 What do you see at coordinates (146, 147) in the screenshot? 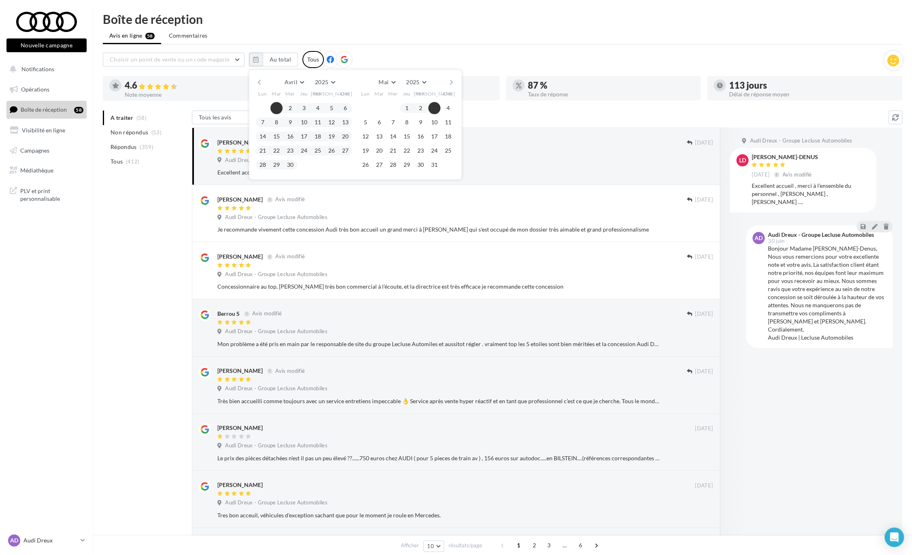
I see `span: (359)` at bounding box center [146, 147].